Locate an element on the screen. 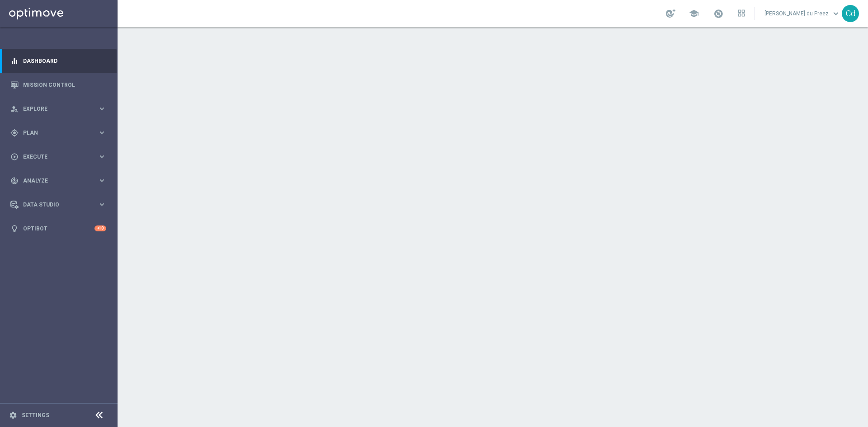  i: track_changes is located at coordinates (15, 181).